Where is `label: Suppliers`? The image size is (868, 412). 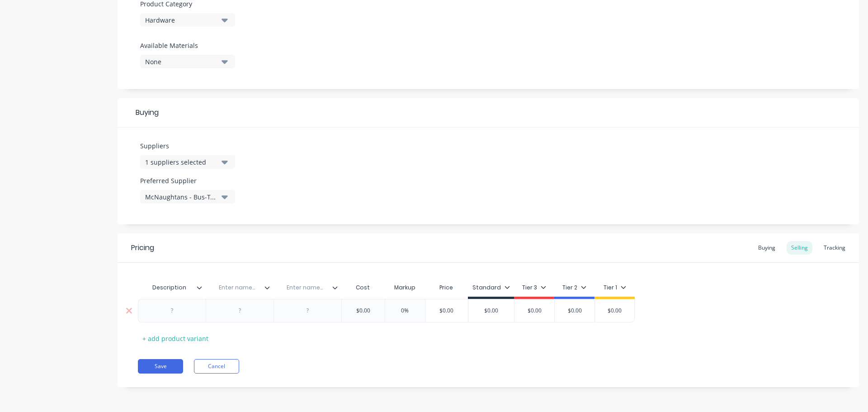 label: Suppliers is located at coordinates (188, 146).